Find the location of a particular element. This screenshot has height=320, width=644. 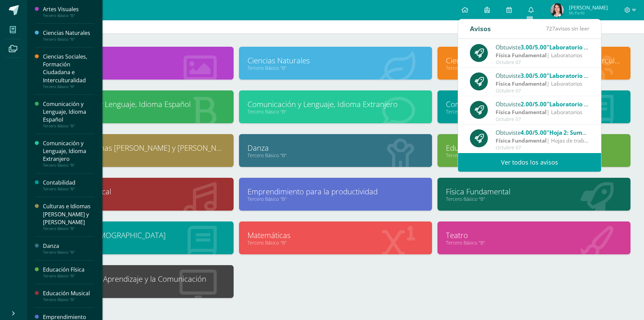

div: Ciencias Sociales, Formación Ciudadana e Interculturalidad is located at coordinates (68, 69).